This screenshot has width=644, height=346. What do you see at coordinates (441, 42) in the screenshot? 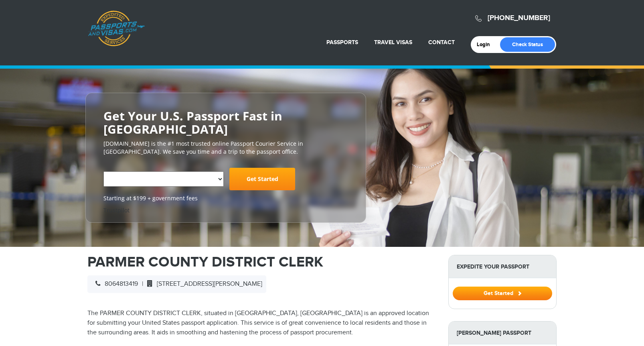
I see `a: Contact` at bounding box center [441, 42].